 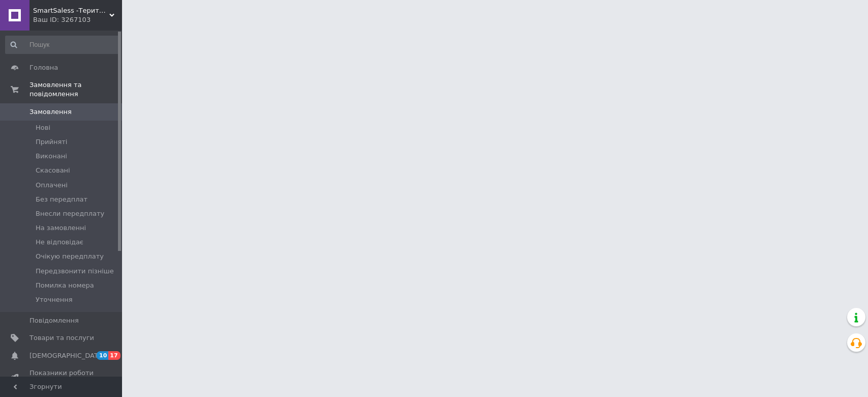 I want to click on span: Не відповідає, so click(x=59, y=242).